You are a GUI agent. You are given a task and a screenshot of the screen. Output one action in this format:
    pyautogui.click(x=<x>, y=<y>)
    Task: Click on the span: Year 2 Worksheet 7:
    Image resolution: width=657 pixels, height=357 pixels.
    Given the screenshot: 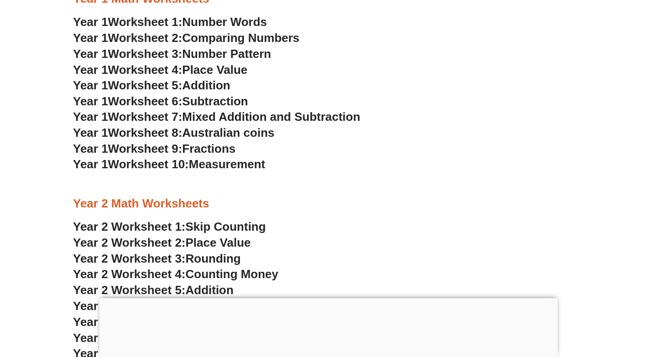 What is the action you would take?
    pyautogui.click(x=129, y=322)
    